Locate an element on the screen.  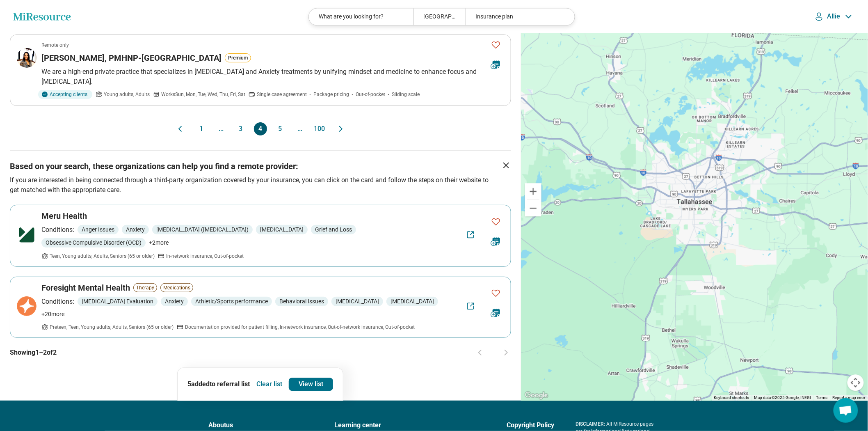
span: Documentation provided for patient filling, In-network insurance, Out-of-network insurance, Out-o... is located at coordinates (300, 327).